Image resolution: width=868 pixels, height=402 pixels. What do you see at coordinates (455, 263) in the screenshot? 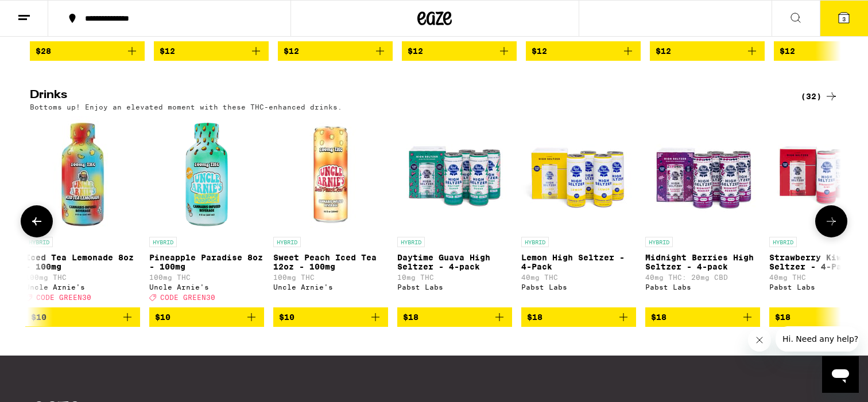
I see `p: Daytime Guava High Seltzer - 4-pack` at bounding box center [455, 263].